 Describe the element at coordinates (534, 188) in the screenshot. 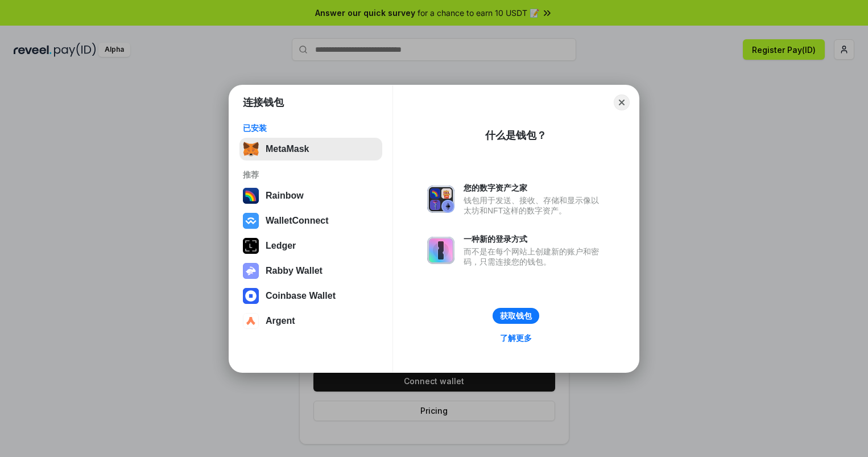

I see `div: 您的数字资产之家` at that location.